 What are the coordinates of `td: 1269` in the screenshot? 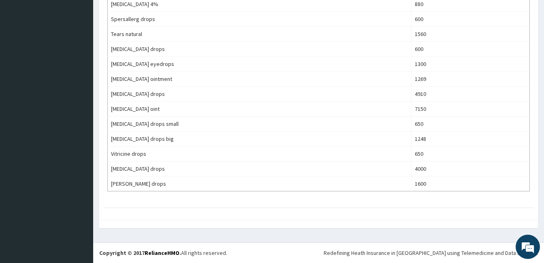 It's located at (470, 79).